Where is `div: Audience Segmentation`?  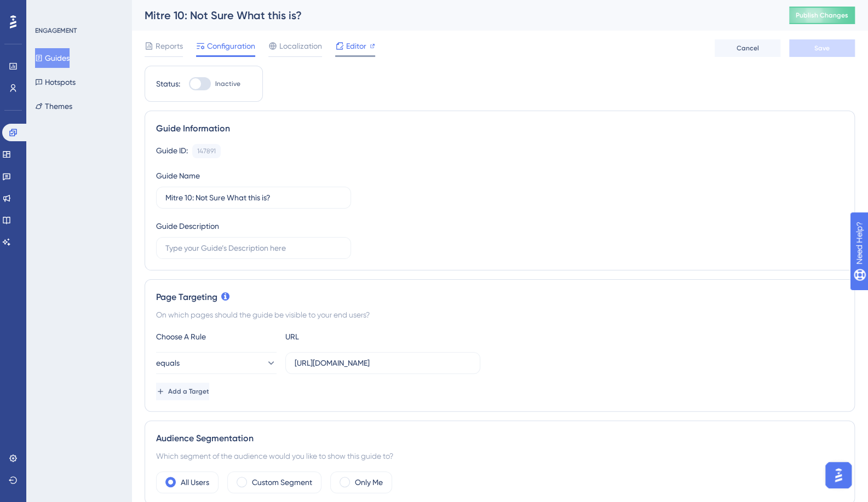 div: Audience Segmentation is located at coordinates (500, 439).